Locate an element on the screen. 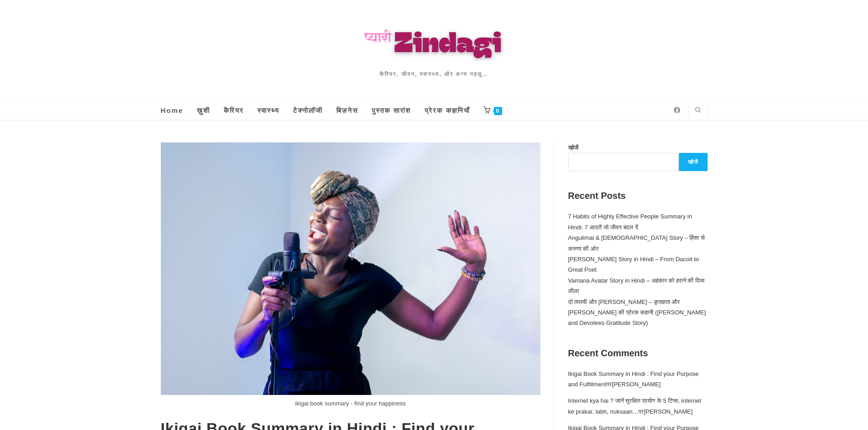 The image size is (868, 430). a: Ikigai Book Summary in Hindi : Find your Purpose and Fulfillment is located at coordinates (634, 379).